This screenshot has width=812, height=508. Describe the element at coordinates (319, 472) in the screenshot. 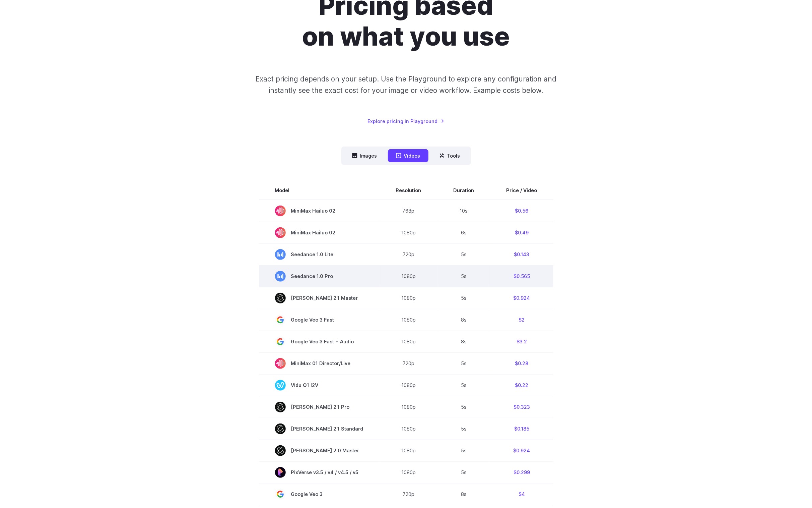

I see `span: PixVerse v3.5 / v4 / v4.5 / v5` at that location.